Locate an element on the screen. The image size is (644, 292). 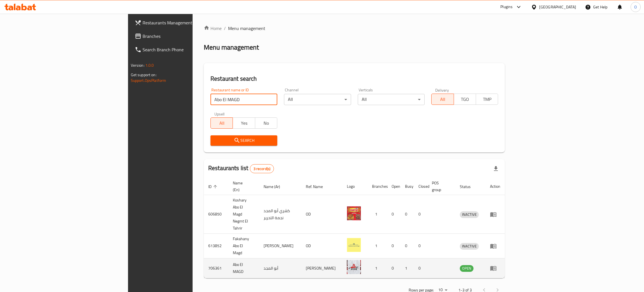
span: O is located at coordinates (635, 7).